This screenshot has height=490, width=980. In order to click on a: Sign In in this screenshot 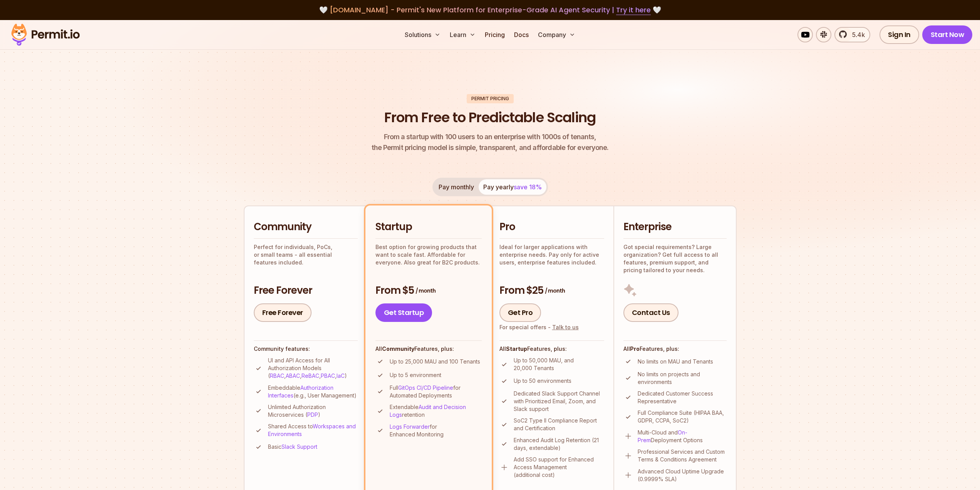, I will do `click(899, 34)`.